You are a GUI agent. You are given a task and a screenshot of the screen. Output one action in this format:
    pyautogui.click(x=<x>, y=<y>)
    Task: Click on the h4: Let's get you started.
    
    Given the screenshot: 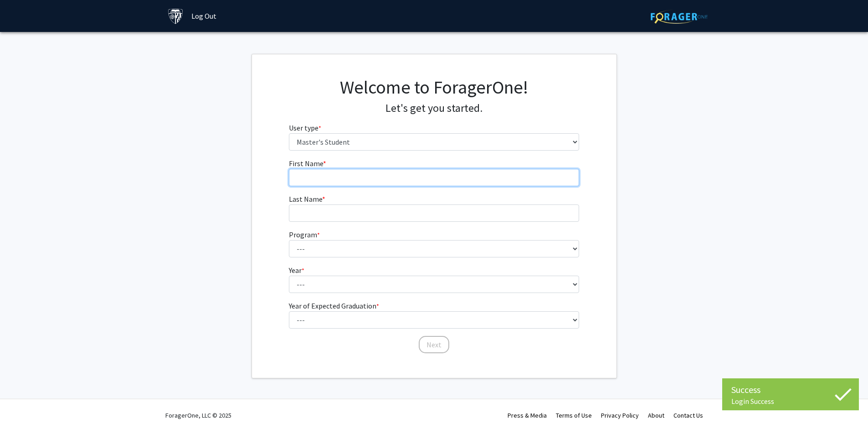 What is the action you would take?
    pyautogui.click(x=434, y=108)
    